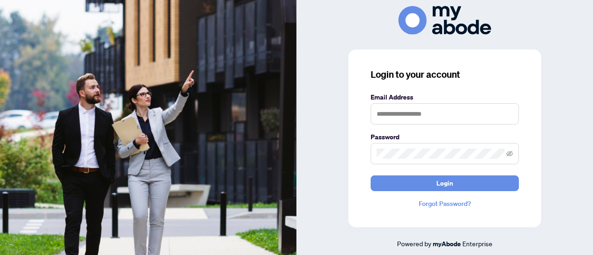 The width and height of the screenshot is (593, 255). Describe the element at coordinates (445, 183) in the screenshot. I see `button: Login` at that location.